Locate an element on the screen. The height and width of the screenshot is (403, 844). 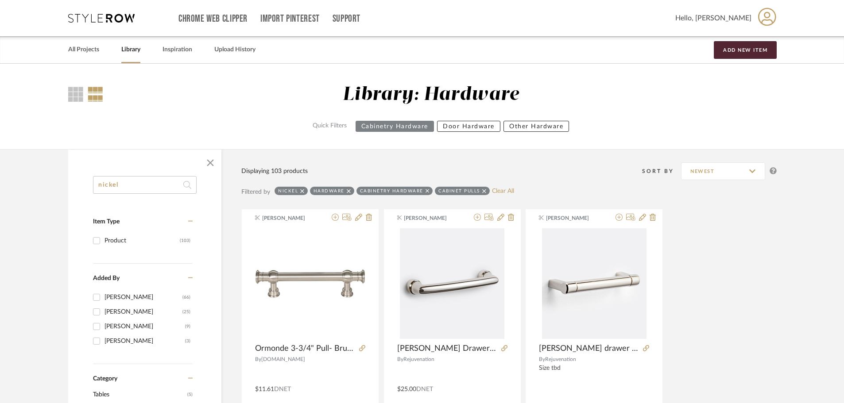
div: nickel is located at coordinates (288, 191).